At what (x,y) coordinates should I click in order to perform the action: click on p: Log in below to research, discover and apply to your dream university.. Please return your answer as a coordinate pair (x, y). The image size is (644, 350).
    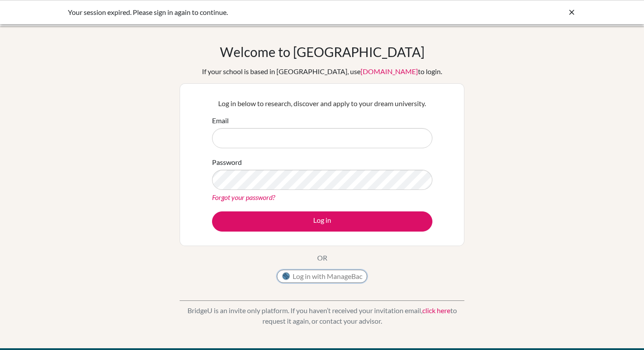
    Looking at the image, I should click on (322, 104).